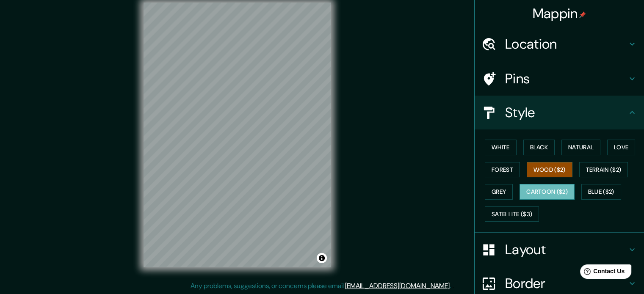 This screenshot has width=644, height=294. What do you see at coordinates (567, 44) in the screenshot?
I see `h4: Location` at bounding box center [567, 44].